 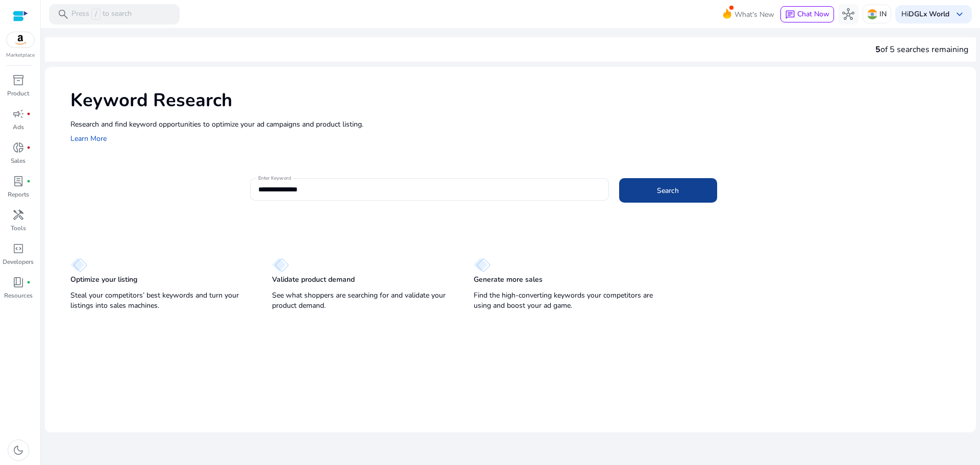 What do you see at coordinates (19, 80) in the screenshot?
I see `span: inventory_2` at bounding box center [19, 80].